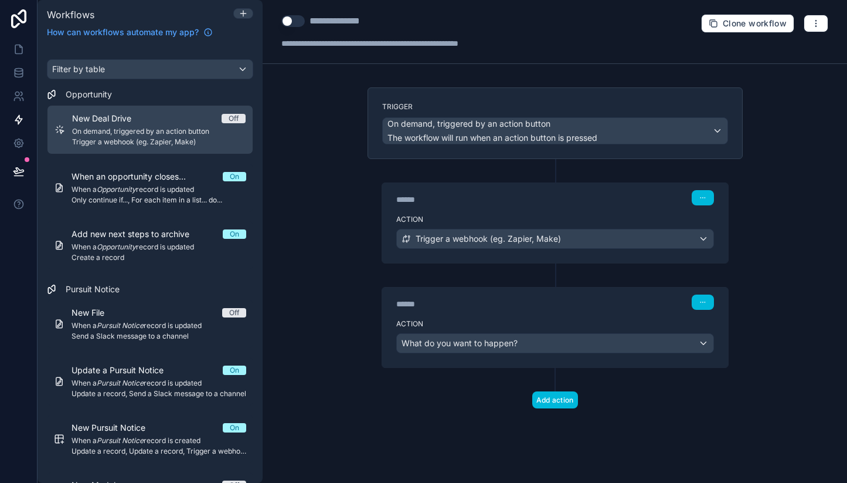 This screenshot has width=847, height=483. What do you see at coordinates (489, 239) in the screenshot?
I see `span: Trigger a webhook (eg. Zapier, Make)` at bounding box center [489, 239].